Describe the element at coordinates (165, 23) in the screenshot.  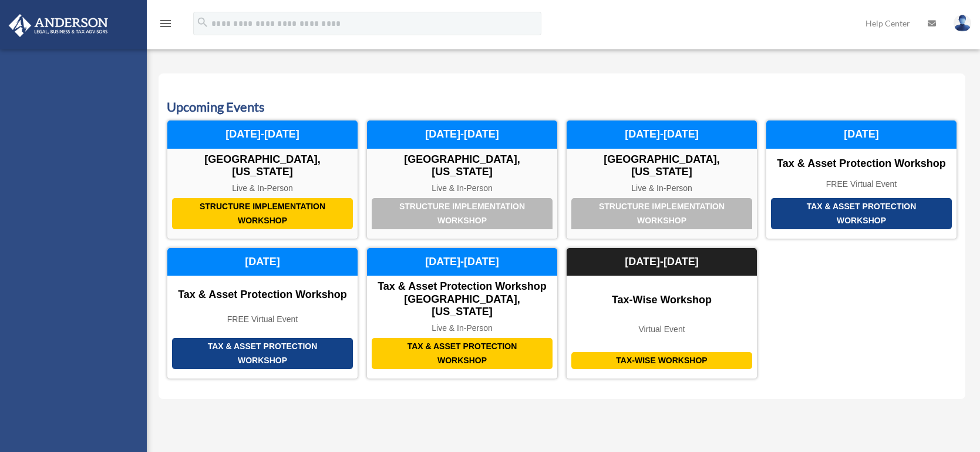
I see `i: menu` at that location.